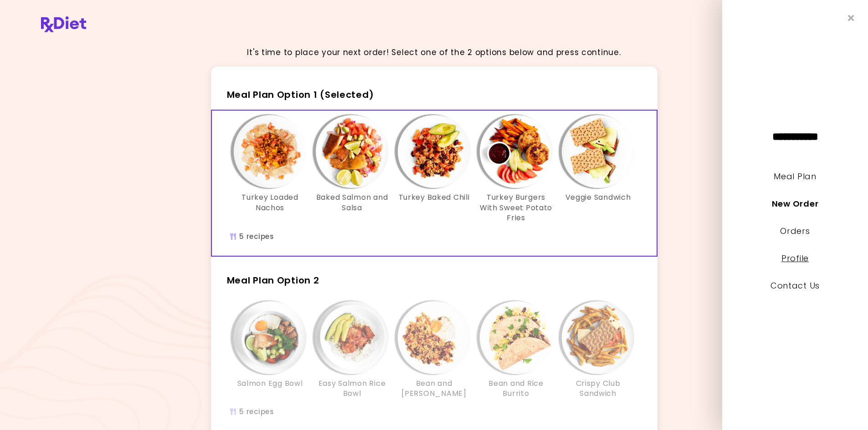 This screenshot has width=868, height=430. Describe the element at coordinates (516, 389) in the screenshot. I see `h3: Bean and Rice Burrito` at that location.